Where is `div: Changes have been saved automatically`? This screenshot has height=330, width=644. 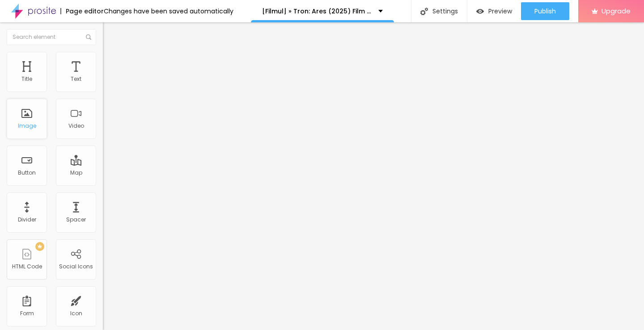 div: Changes have been saved automatically is located at coordinates (168, 11).